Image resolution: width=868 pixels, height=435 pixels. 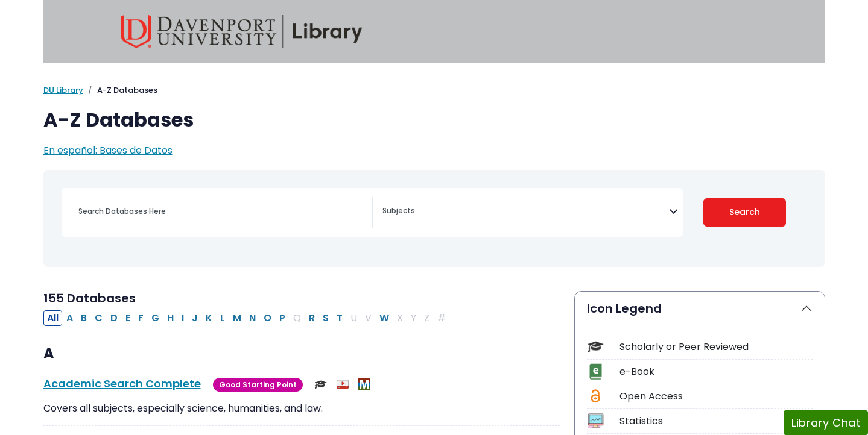 What do you see at coordinates (321, 384) in the screenshot?
I see `img: Scholarly or Peer Reviewed` at bounding box center [321, 384].